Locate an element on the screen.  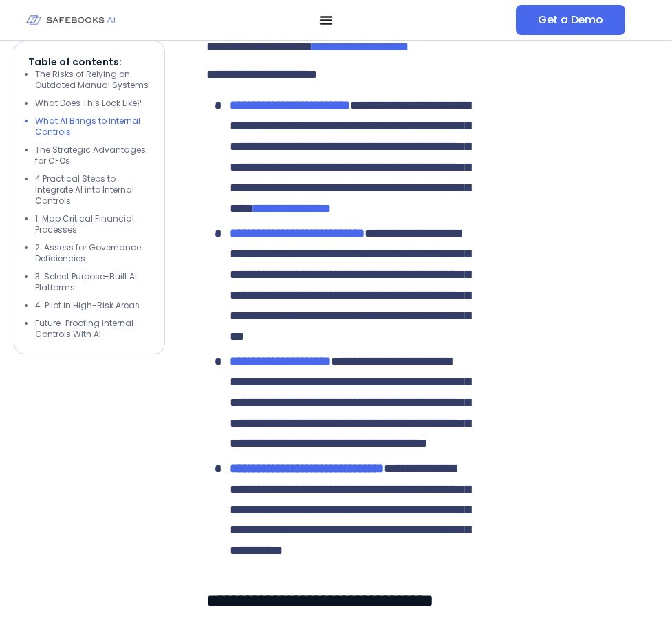
li: 3. Select Purpose-Built AI Platforms is located at coordinates (93, 282).